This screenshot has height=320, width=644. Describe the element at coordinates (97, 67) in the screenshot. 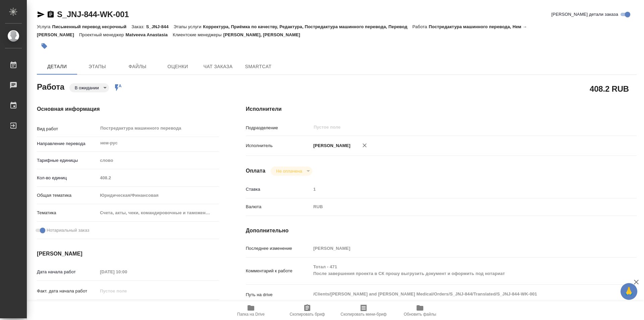

I see `span: Этапы` at that location.